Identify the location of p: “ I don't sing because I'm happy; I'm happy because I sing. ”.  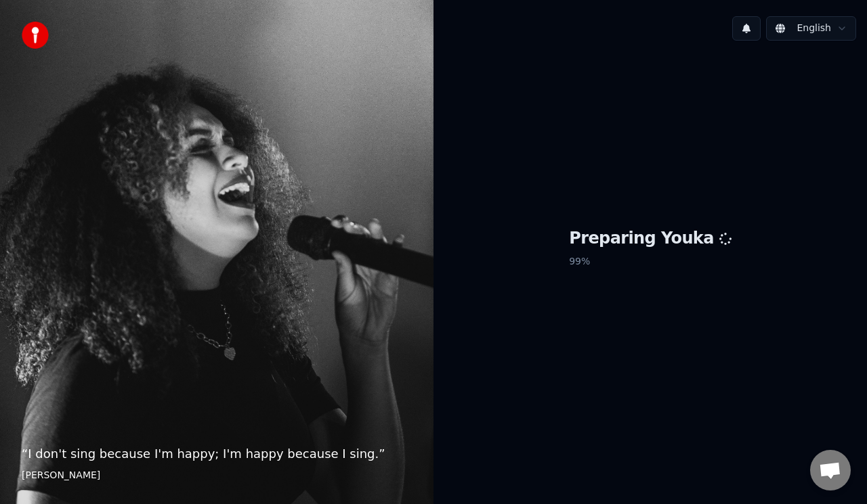
(216, 455).